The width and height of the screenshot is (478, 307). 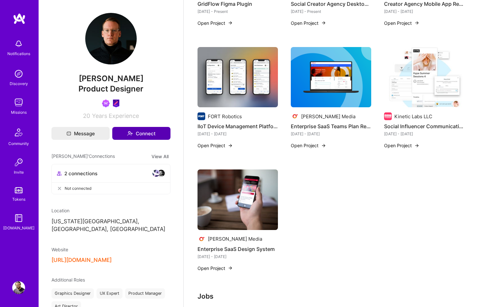 What do you see at coordinates (331, 77) in the screenshot?
I see `img: Enterprise SaaS Teams Plan Redesign` at bounding box center [331, 77].